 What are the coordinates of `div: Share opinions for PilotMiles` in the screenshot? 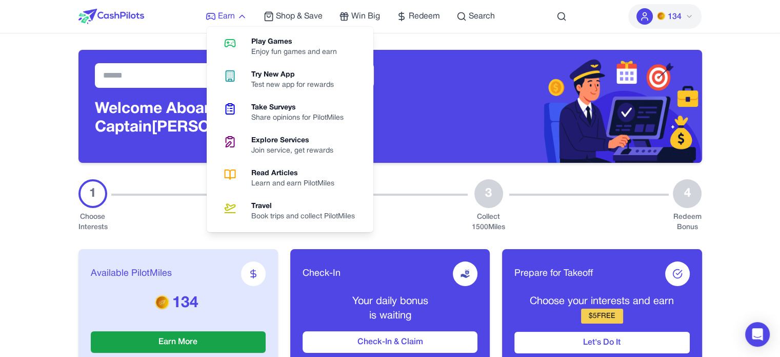 It's located at (302, 118).